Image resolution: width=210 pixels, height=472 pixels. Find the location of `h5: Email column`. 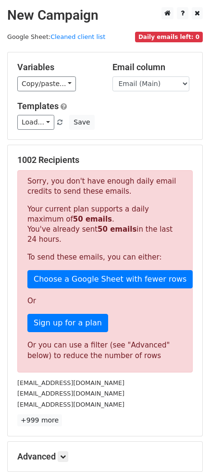

h5: Email column is located at coordinates (153, 67).